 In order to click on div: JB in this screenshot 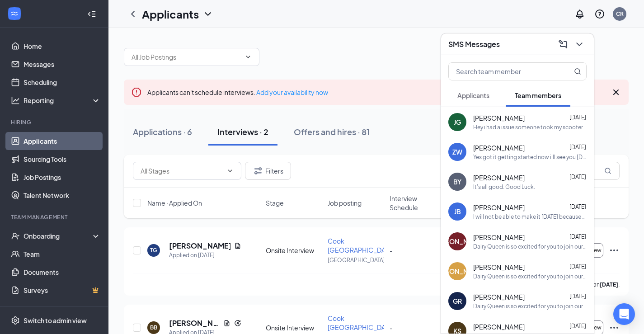, I will do `click(457, 211)`.